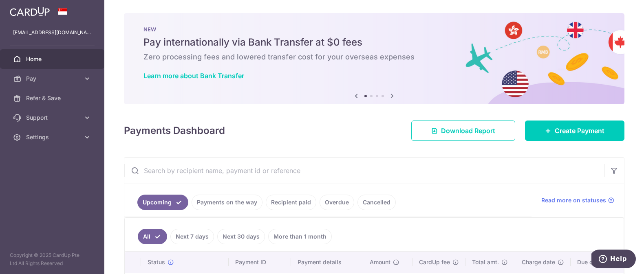  What do you see at coordinates (538, 262) in the screenshot?
I see `span: Charge date` at bounding box center [538, 262].